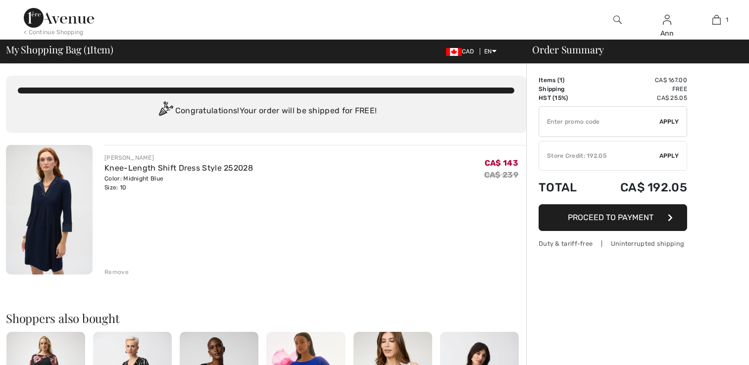  Describe the element at coordinates (613, 244) in the screenshot. I see `div: Duty & tariff-free | Uninterrupted shipping` at that location.